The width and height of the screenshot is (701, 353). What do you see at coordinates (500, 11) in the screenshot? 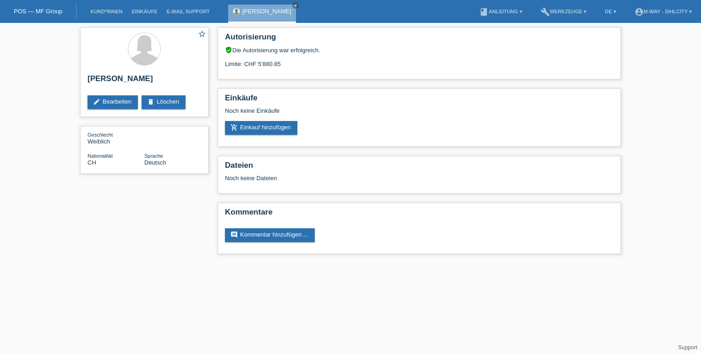
I see `a: bookAnleitung ▾` at bounding box center [500, 11].